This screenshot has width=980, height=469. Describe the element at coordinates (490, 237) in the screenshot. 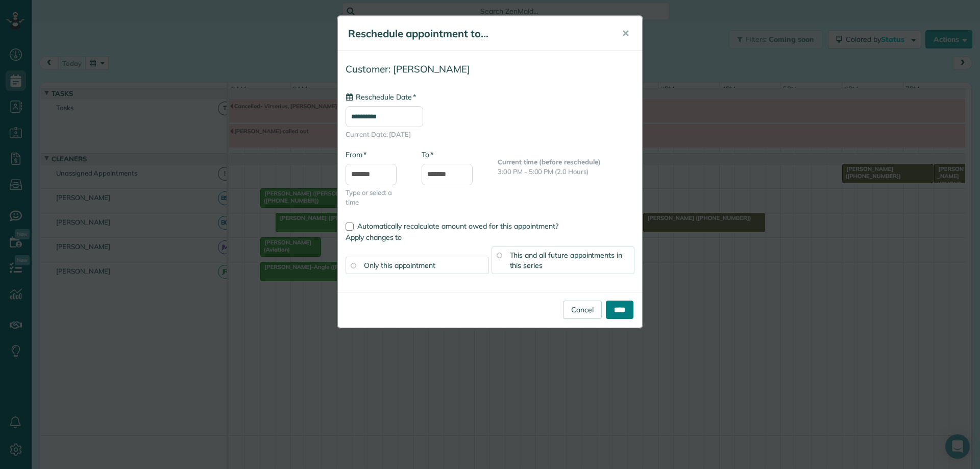

I see `label: Apply changes to` at that location.